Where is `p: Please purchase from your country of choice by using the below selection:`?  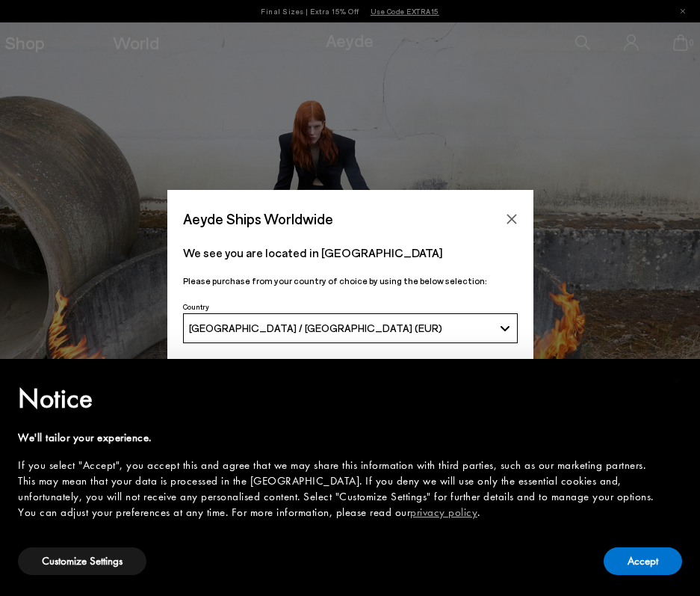 p: Please purchase from your country of choice by using the below selection: is located at coordinates (350, 280).